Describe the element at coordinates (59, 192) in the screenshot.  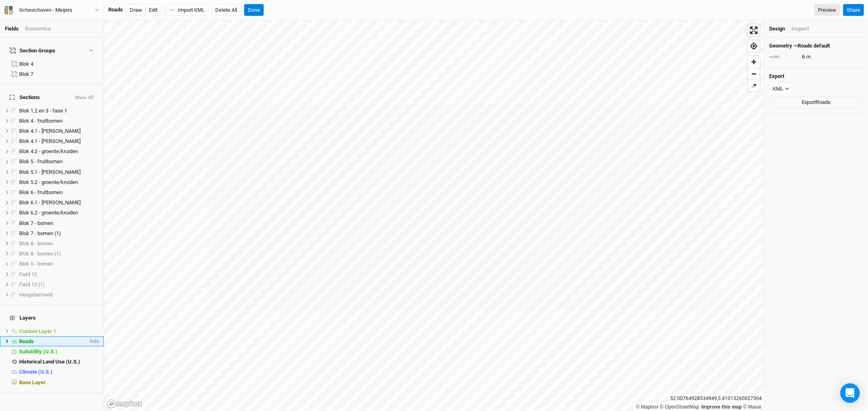
I see `div: Blok 6 - fruitbomen` at that location.